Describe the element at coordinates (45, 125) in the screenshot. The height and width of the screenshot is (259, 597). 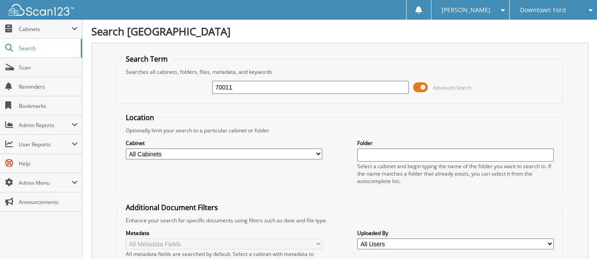
I see `span: Admin Reports` at that location.